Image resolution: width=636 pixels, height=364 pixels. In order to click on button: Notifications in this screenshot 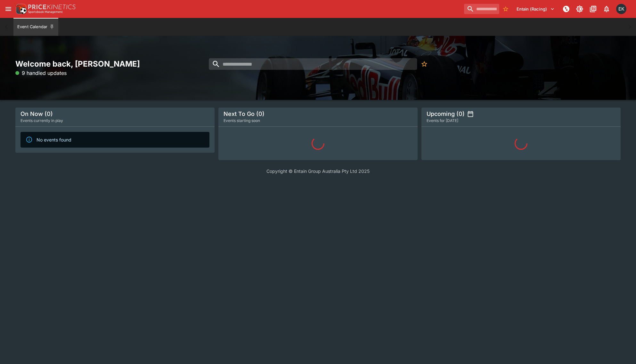, I will do `click(607, 9)`.